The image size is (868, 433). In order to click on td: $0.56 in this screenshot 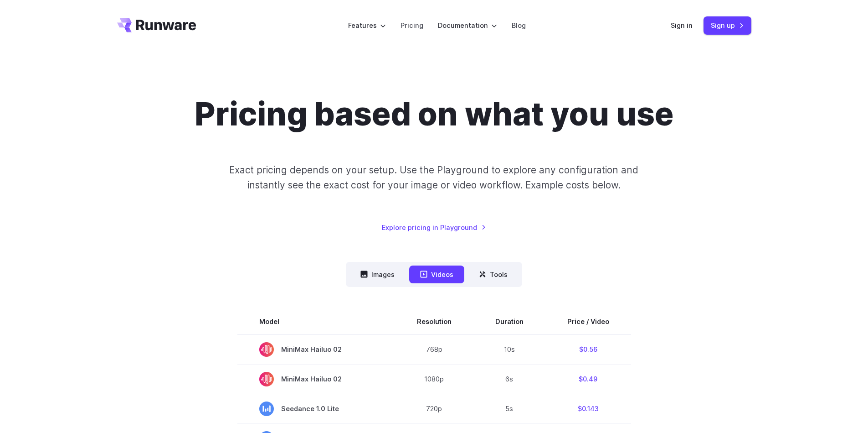, I will do `click(588, 350)`.